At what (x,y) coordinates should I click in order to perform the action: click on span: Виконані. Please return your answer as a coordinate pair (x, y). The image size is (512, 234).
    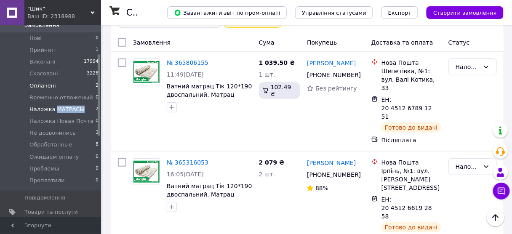
    Looking at the image, I should click on (43, 62).